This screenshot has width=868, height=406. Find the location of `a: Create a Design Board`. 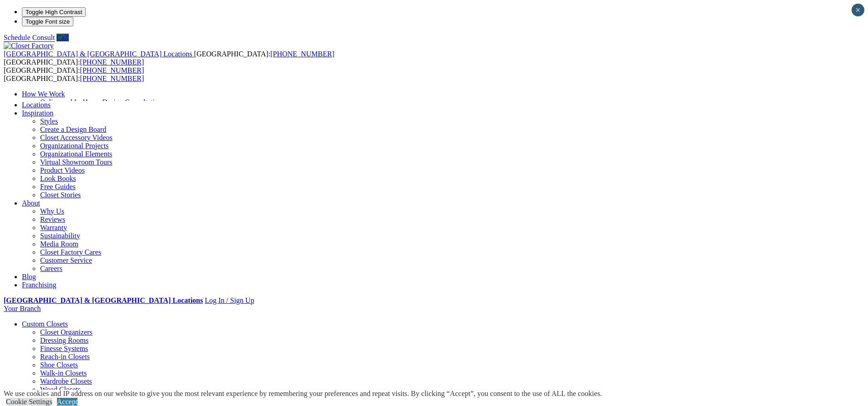

a: Create a Design Board is located at coordinates (73, 129).